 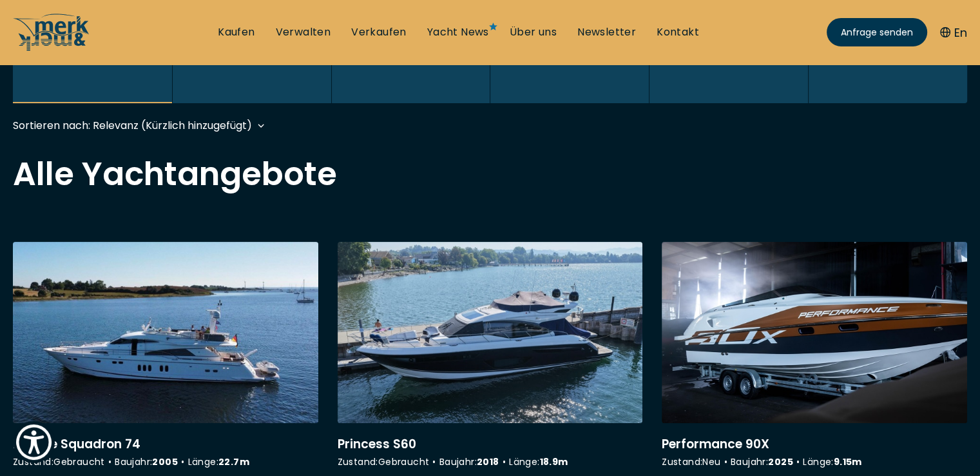 What do you see at coordinates (132, 125) in the screenshot?
I see `div: Sortieren nach: Relevanz (Kürzlich hinzugefügt)` at bounding box center [132, 125].